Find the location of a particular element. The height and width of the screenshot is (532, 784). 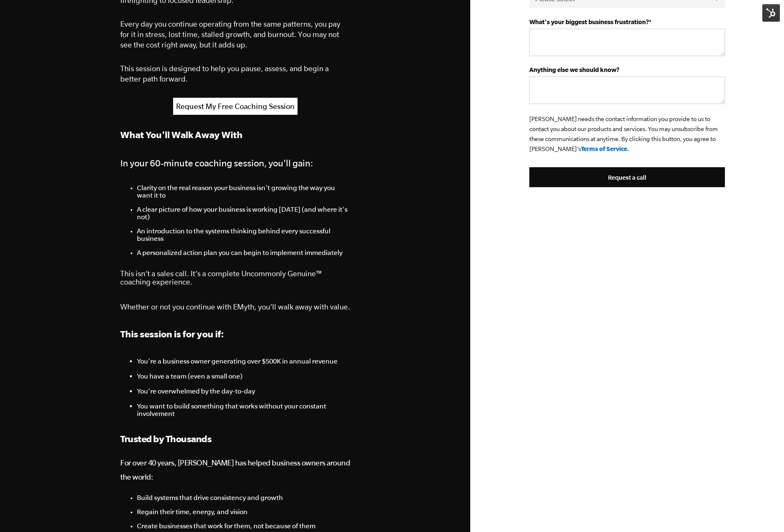

p: Whether or not you continue with EMyth, you’ll walk away with value. is located at coordinates (235, 307).